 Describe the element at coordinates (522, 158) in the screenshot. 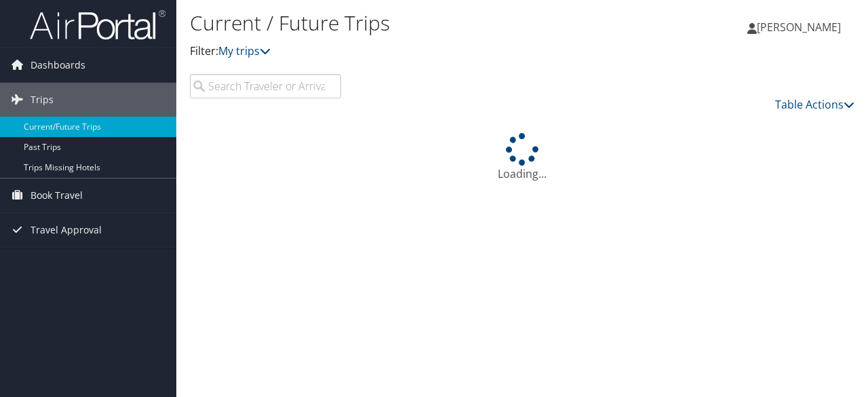

I see `div: Loading...` at that location.